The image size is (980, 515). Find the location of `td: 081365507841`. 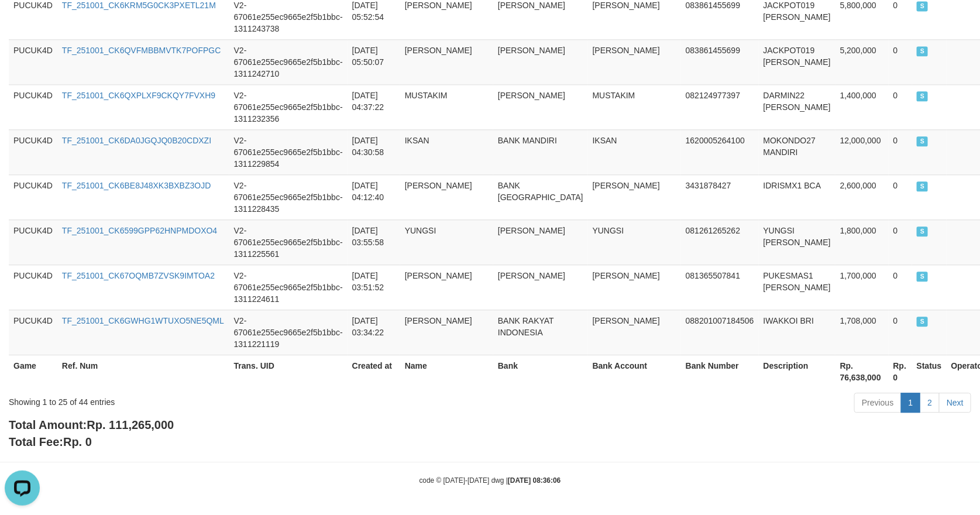

td: 081365507841 is located at coordinates (720, 287).